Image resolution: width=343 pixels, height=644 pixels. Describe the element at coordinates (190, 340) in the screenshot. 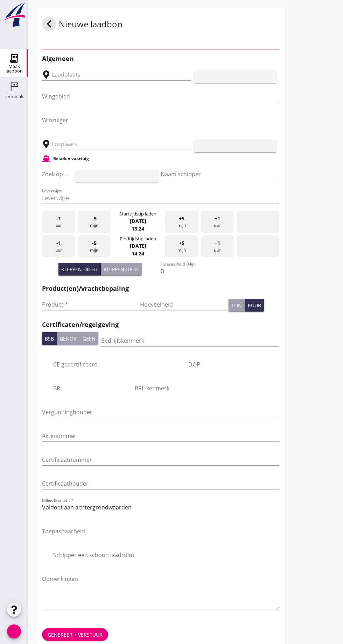

I see `input: Bedrijfskenmerk` at that location.